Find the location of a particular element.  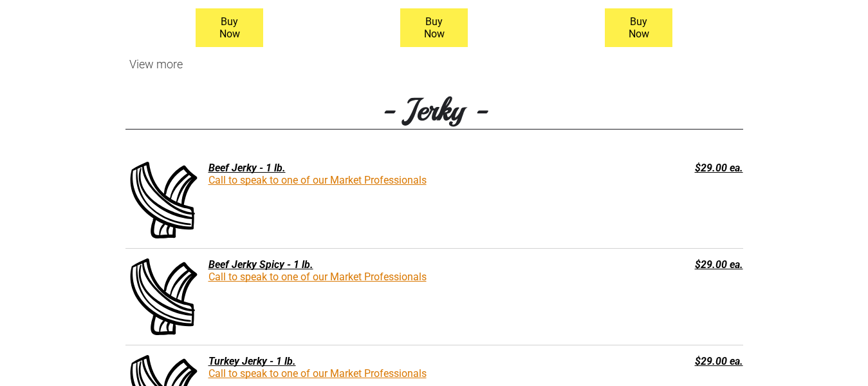

div: Beef Jerky Spicy - 1 lb. is located at coordinates (370, 264).